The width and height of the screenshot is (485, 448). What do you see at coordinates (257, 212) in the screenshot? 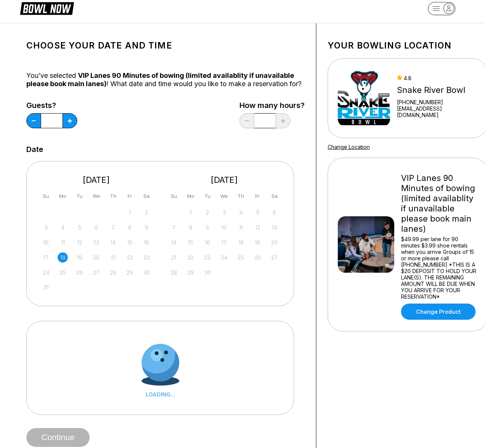
I see `div: Not available Friday, September 5th, 2025` at bounding box center [257, 212].